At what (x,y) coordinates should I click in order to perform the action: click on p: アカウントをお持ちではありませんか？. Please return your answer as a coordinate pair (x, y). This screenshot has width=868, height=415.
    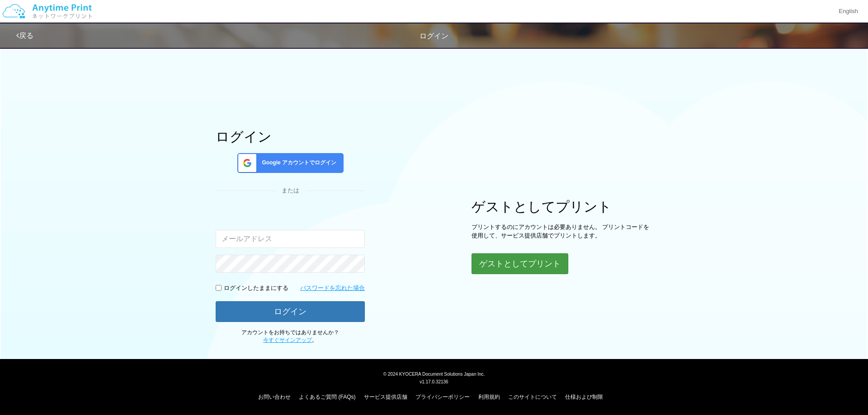
    Looking at the image, I should click on (290, 336).